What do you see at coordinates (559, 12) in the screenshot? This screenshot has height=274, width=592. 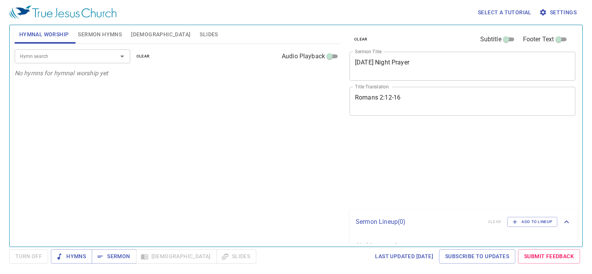 I see `button: Settings` at bounding box center [559, 12].